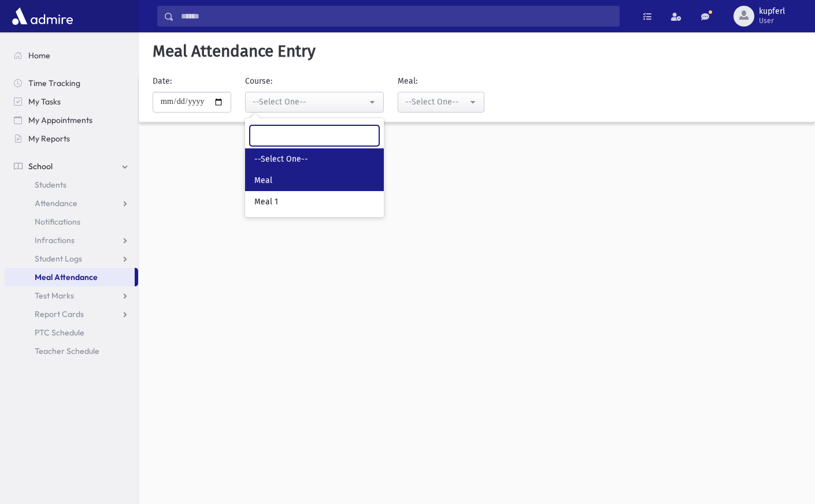 The image size is (815, 504). What do you see at coordinates (67, 351) in the screenshot?
I see `span: Teacher Schedule` at bounding box center [67, 351].